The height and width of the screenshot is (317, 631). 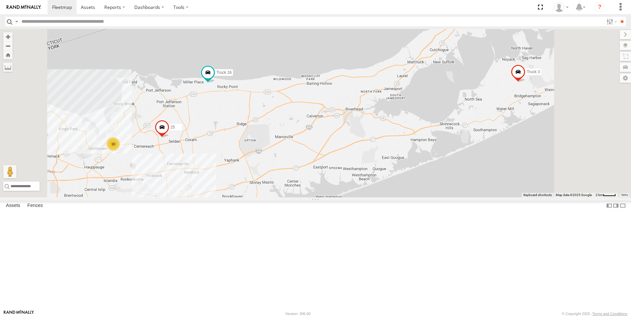 What do you see at coordinates (24, 7) in the screenshot?
I see `img: rand-logo.svg` at bounding box center [24, 7].